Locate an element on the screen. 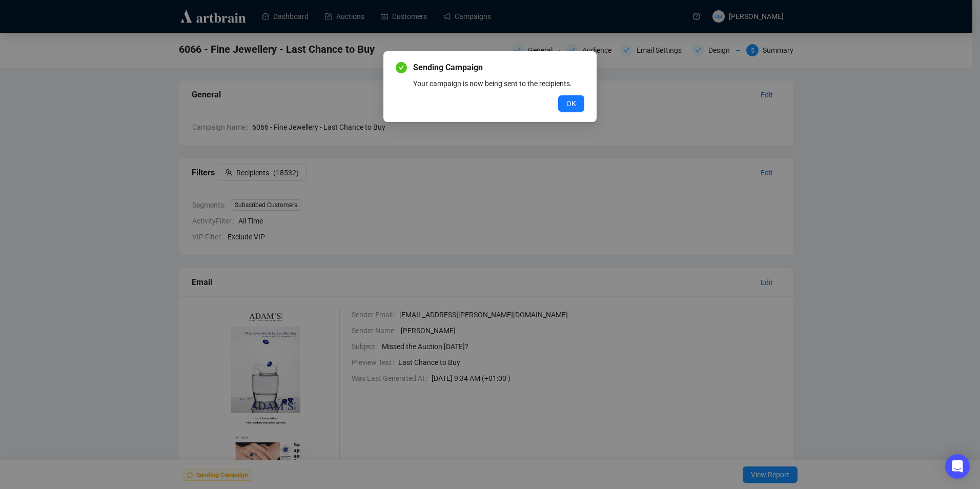  span: check-circle is located at coordinates (401, 68).